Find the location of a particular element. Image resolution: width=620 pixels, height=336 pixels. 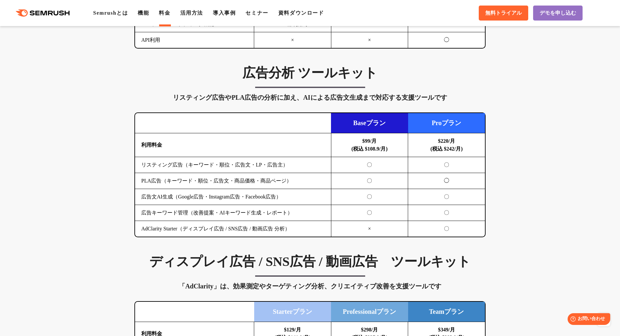

a: Semrushとは is located at coordinates (110, 13).